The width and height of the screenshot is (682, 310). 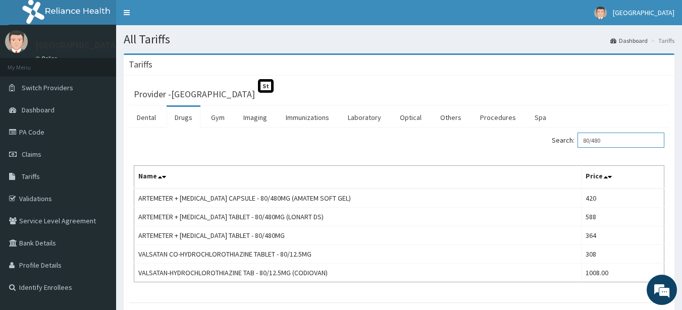 I want to click on a: Gym, so click(x=217, y=118).